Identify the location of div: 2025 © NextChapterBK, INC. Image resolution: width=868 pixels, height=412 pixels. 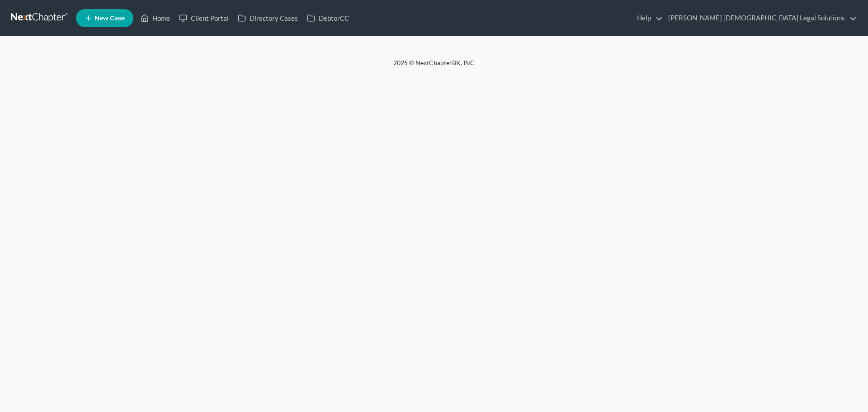
(434, 66).